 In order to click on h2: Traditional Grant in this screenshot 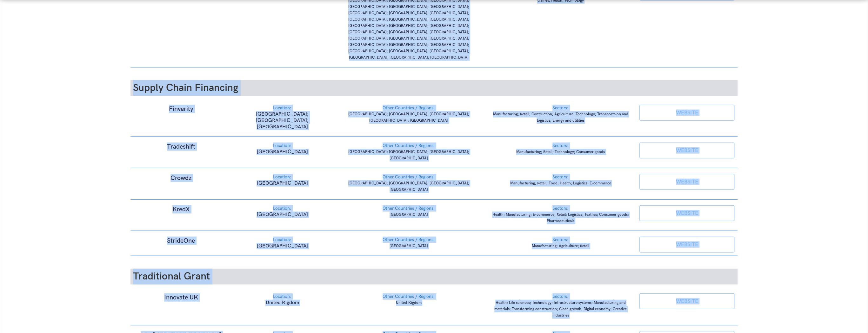, I will do `click(434, 277)`.